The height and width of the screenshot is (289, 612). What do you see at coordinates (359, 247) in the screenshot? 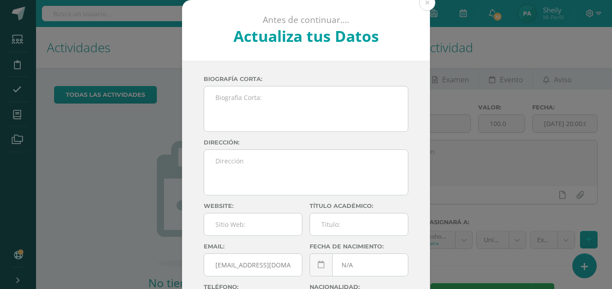
I see `label: Fecha de nacimiento:` at bounding box center [359, 247].